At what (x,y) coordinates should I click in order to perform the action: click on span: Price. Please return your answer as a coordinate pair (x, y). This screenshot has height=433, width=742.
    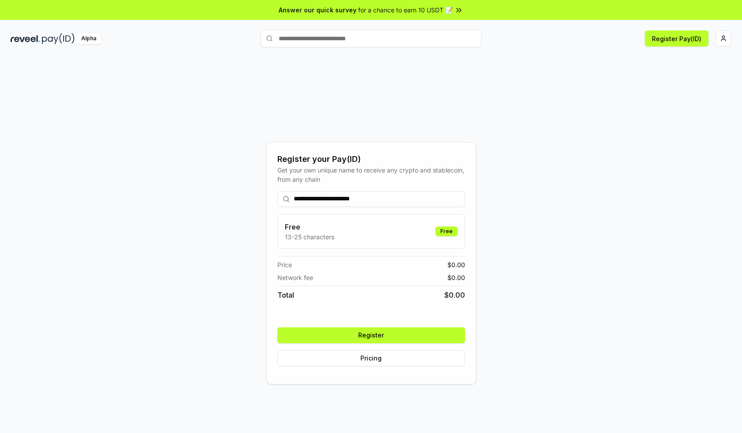
    Looking at the image, I should click on (285, 264).